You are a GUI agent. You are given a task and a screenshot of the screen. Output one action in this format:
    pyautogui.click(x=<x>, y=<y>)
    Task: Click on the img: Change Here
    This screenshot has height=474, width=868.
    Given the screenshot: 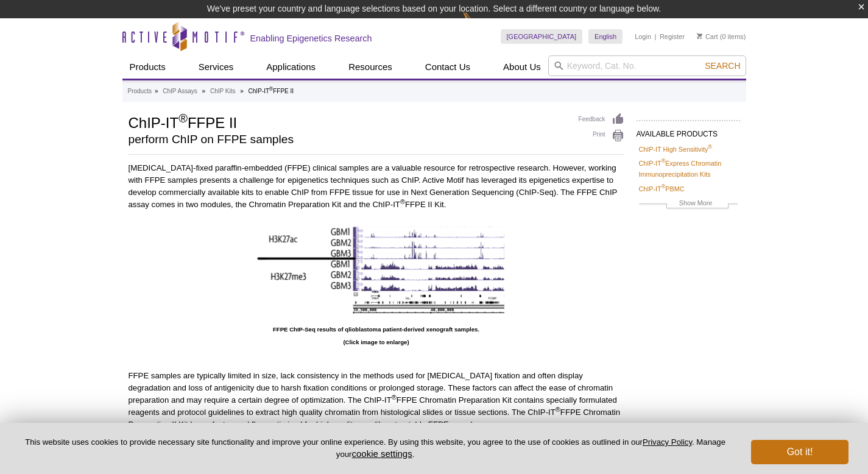 What is the action you would take?
    pyautogui.click(x=478, y=23)
    